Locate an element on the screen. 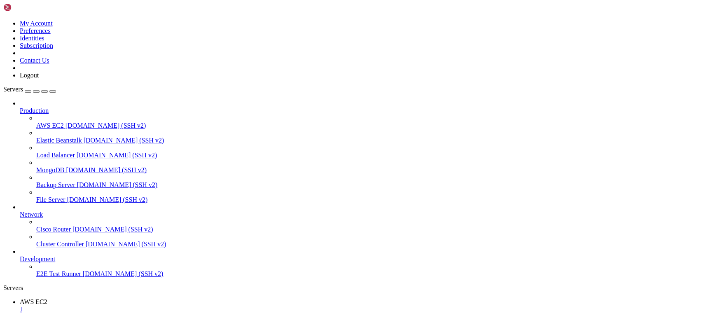  span: Welcome to Shellngn! is located at coordinates (36, 7).